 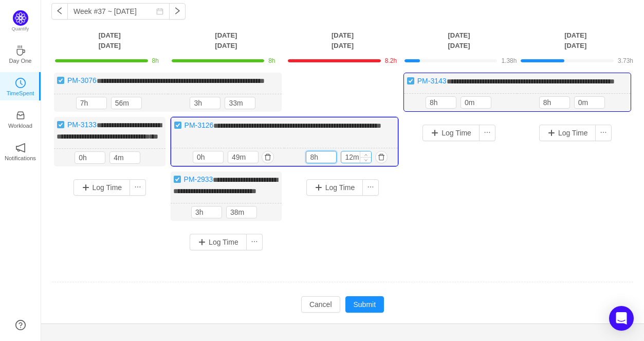 I want to click on a: icon: coffeeDay One, so click(x=20, y=53).